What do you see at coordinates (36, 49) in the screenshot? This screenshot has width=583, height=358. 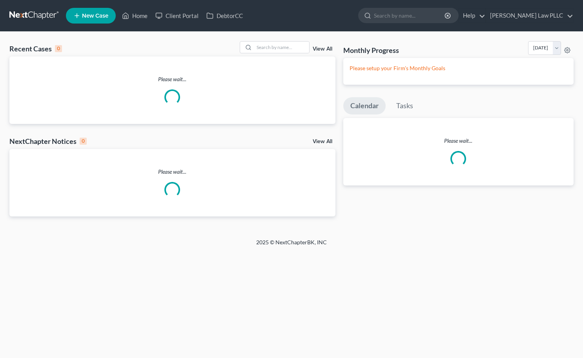 I see `div: Recent Cases` at bounding box center [36, 49].